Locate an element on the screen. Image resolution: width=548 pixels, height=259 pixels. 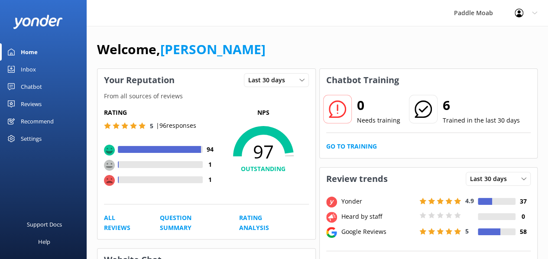
a: Go to Training is located at coordinates (352, 146).